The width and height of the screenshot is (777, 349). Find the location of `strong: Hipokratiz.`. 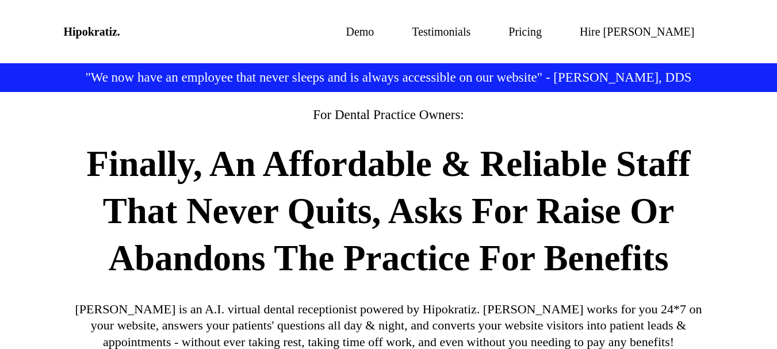

strong: Hipokratiz. is located at coordinates (92, 32).